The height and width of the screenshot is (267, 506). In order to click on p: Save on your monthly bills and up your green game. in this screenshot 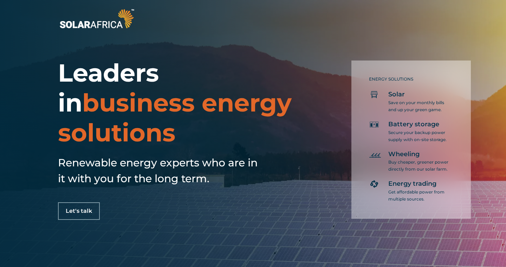, I will do `click(419, 106)`.